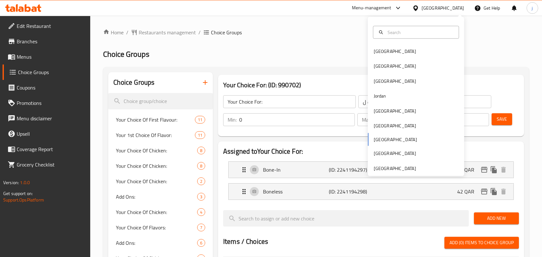  What do you see at coordinates (161, 228) in the screenshot?
I see `div: Your Choice Of Flavors:7` at bounding box center [161, 228].